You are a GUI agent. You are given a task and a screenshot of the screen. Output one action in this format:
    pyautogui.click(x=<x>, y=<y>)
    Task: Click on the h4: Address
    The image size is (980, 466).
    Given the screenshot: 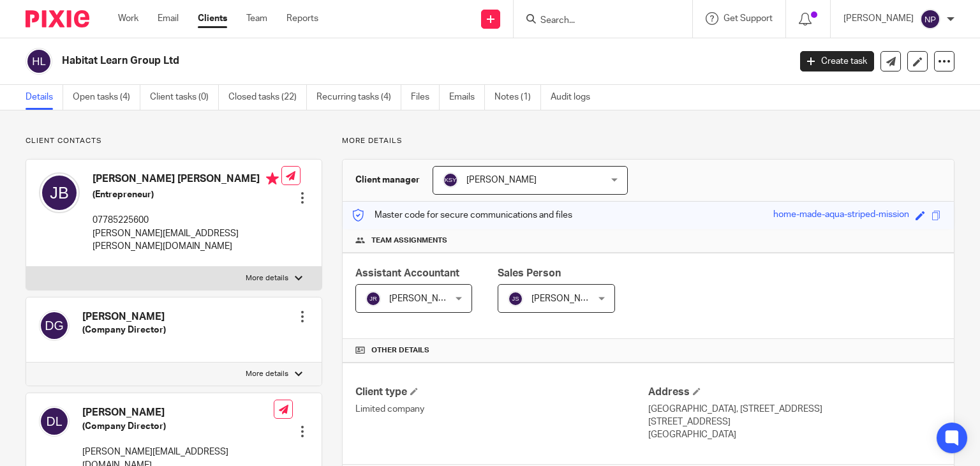 What is the action you would take?
    pyautogui.click(x=794, y=392)
    